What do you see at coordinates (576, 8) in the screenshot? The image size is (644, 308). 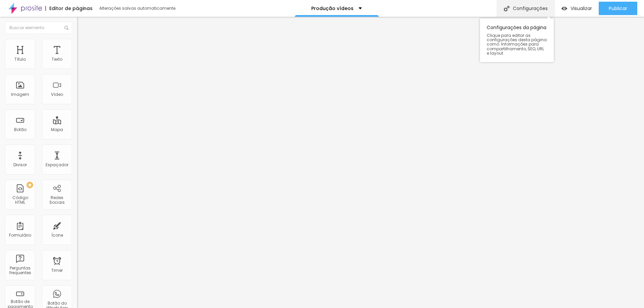 I see `button: Visualizar` at bounding box center [576, 8].